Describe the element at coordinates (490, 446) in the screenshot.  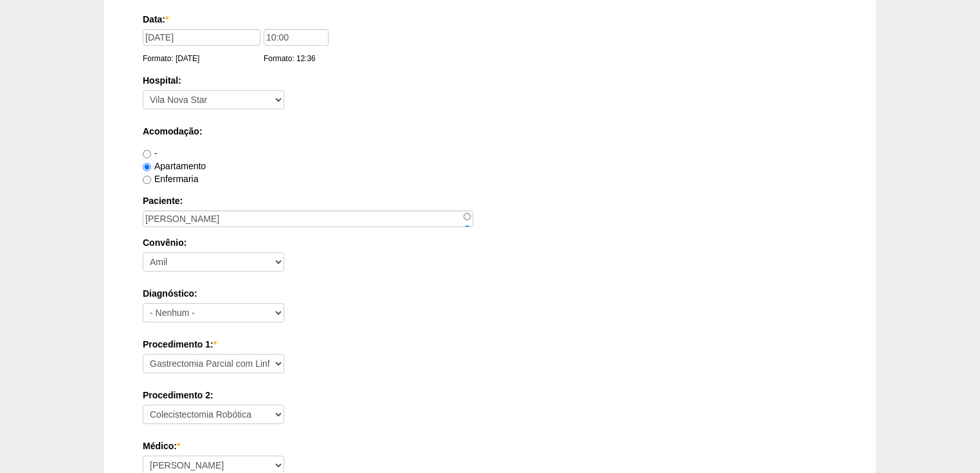
I see `label: Médico:` at that location.